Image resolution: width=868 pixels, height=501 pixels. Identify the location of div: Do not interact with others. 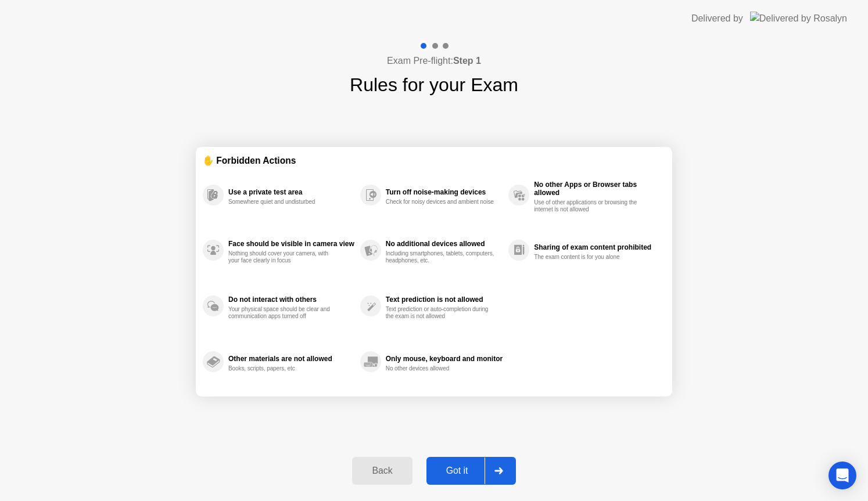
(291, 300).